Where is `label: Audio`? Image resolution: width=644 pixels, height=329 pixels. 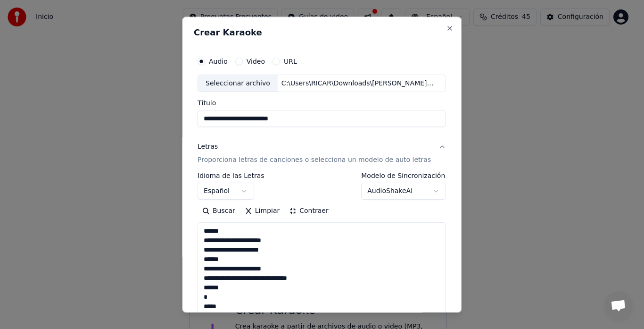 label: Audio is located at coordinates (218, 62).